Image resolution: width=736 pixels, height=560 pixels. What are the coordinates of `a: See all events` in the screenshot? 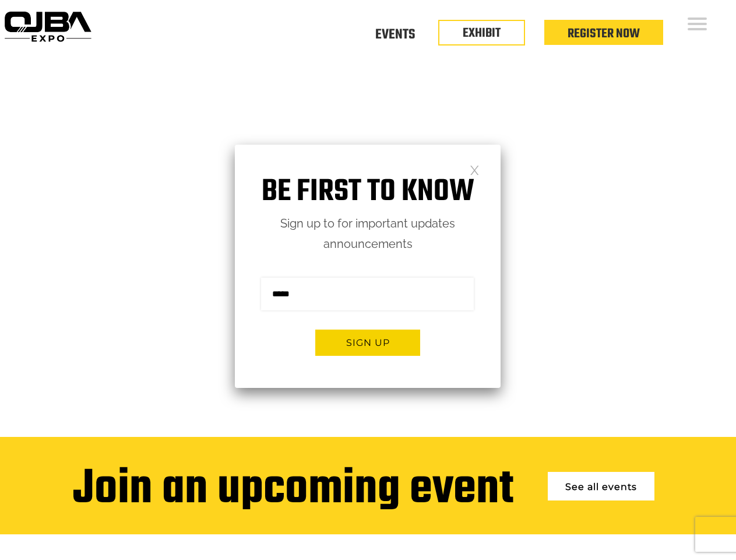 It's located at (600, 486).